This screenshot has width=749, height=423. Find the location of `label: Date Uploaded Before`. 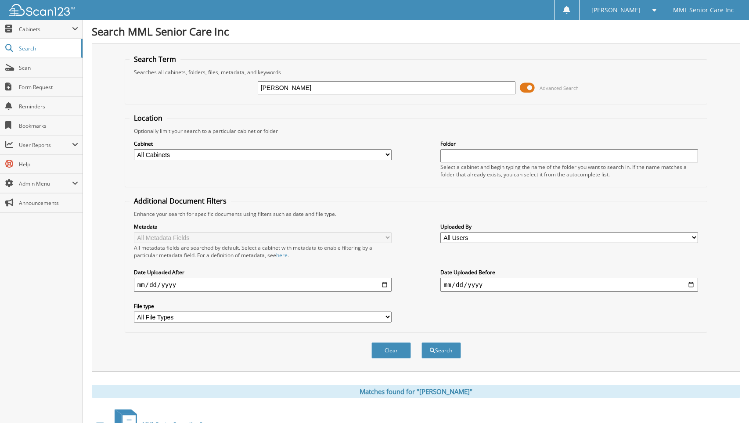

label: Date Uploaded Before is located at coordinates (569, 272).